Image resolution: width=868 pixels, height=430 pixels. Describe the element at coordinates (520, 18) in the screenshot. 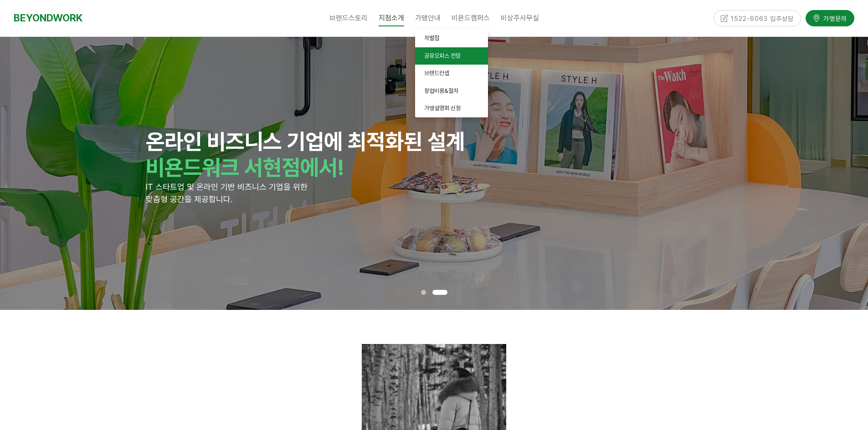

I see `span: 비상주사무실` at that location.